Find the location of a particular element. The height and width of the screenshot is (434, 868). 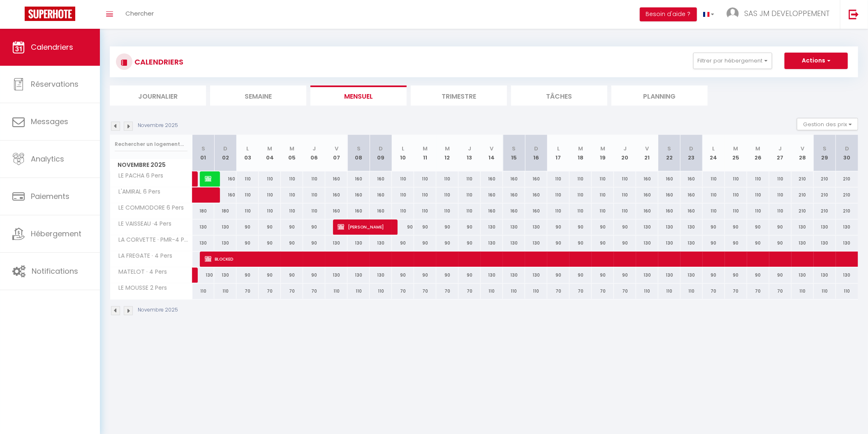

th: 24 is located at coordinates (714, 153).